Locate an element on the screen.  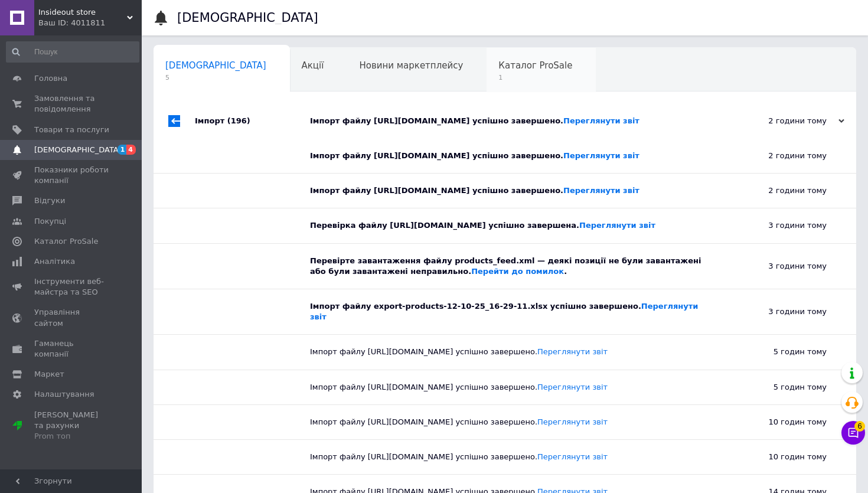
div: Ваш ID: 4011811 is located at coordinates (90, 23).